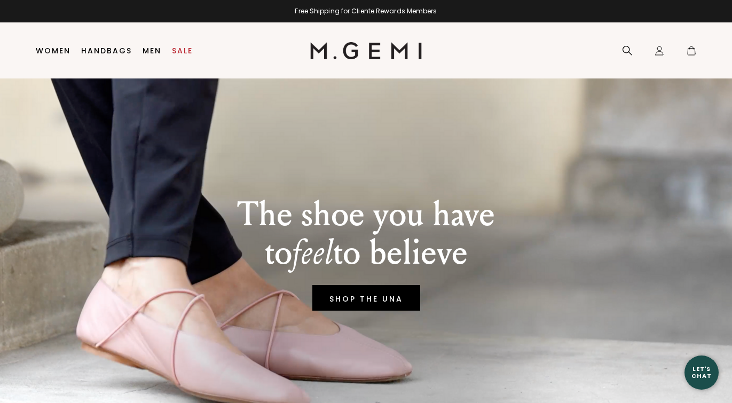 The height and width of the screenshot is (403, 732). What do you see at coordinates (702, 372) in the screenshot?
I see `div: Let's Chat` at bounding box center [702, 372].